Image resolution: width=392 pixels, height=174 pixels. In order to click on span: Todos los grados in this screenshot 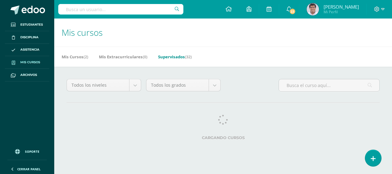, I will do `click(177, 85)`.